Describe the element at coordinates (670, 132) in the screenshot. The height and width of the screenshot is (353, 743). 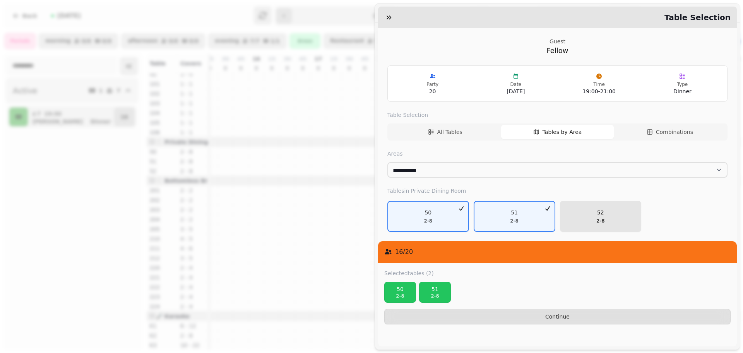
I see `button: Combinations` at that location.